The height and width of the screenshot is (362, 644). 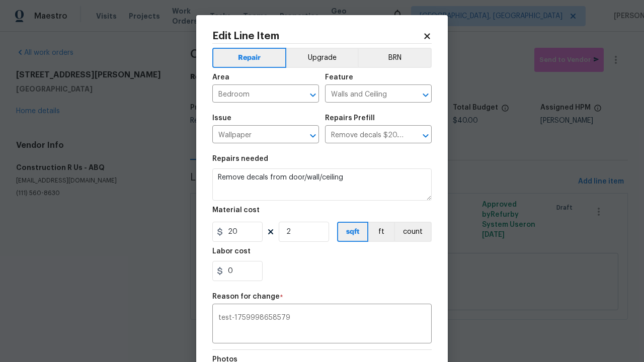 I want to click on h5: Area, so click(x=221, y=77).